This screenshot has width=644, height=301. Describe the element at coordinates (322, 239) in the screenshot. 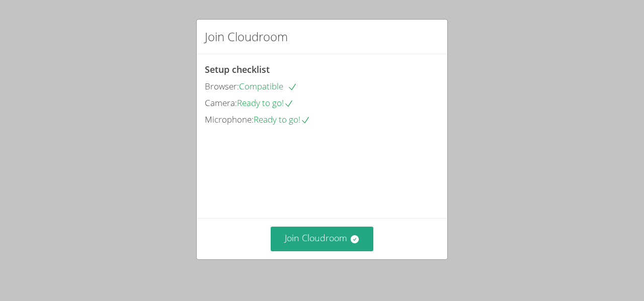

I see `button: Join Cloudroom` at that location.